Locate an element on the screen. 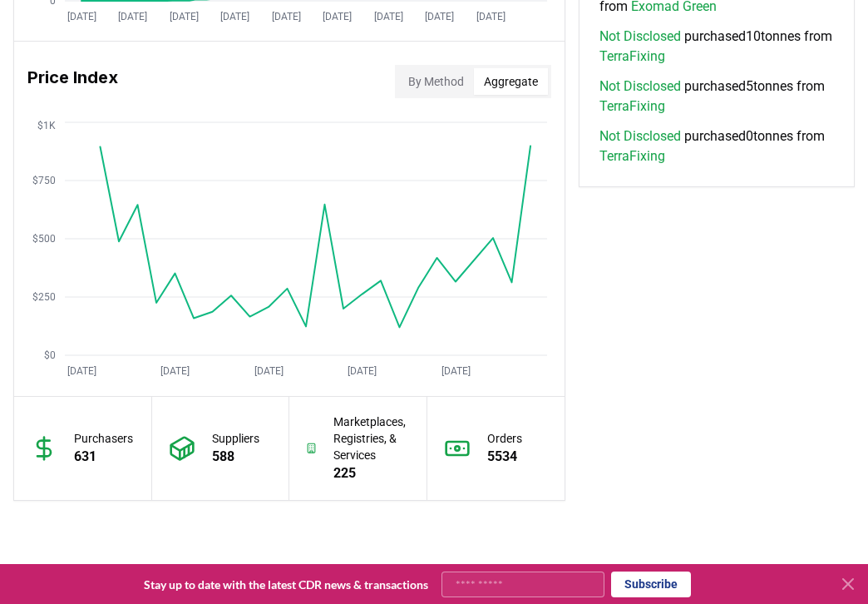  p: Suppliers is located at coordinates (235, 439).